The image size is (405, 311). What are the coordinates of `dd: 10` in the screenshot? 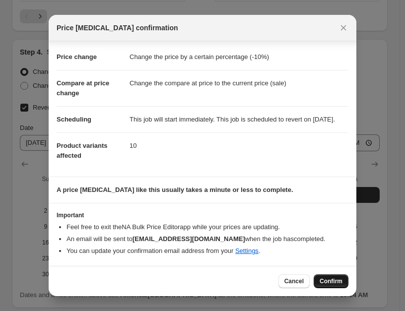 It's located at (239, 145).